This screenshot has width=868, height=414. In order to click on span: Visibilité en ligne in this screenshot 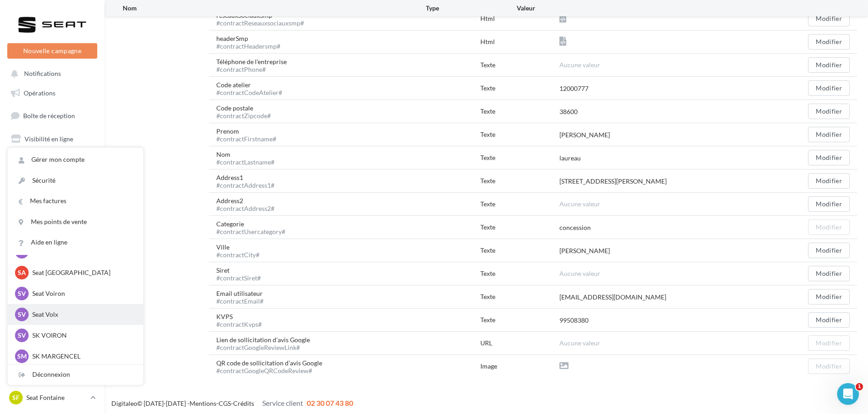, I will do `click(48, 139)`.